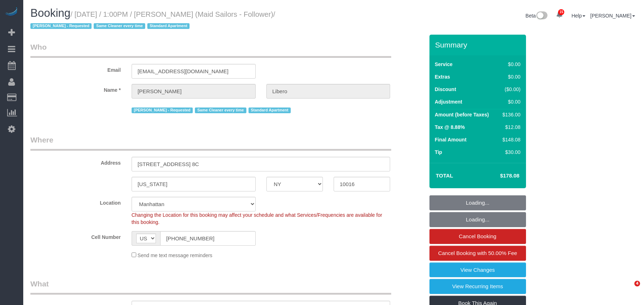  I want to click on input: Cell Number, so click(208, 238).